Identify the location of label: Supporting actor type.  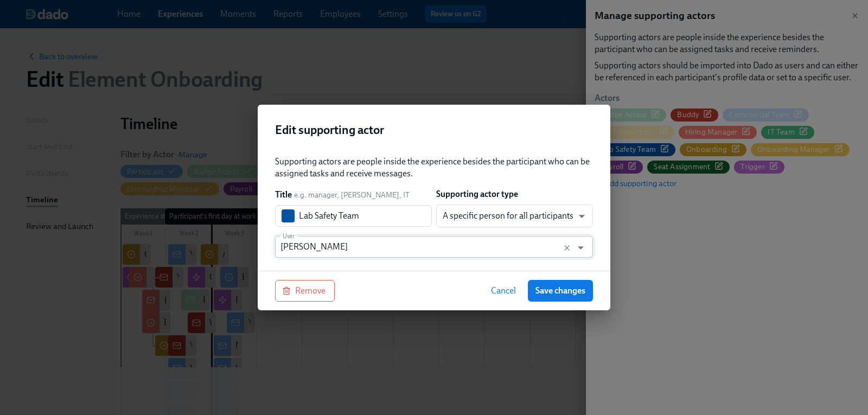
(477, 194).